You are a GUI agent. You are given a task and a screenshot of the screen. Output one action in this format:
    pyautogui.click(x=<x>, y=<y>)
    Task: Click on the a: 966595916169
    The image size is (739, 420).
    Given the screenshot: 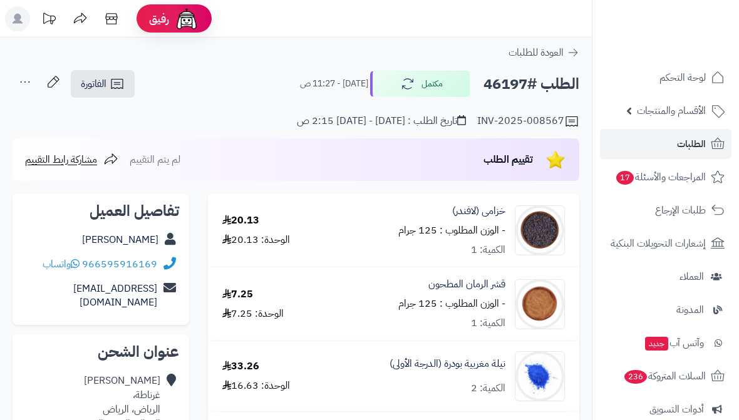 What is the action you would take?
    pyautogui.click(x=120, y=264)
    